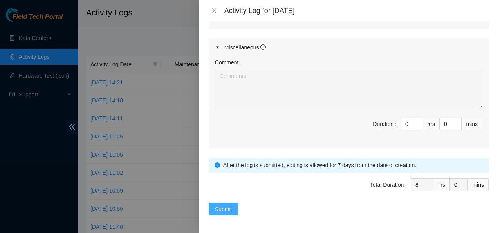 This screenshot has width=498, height=233. What do you see at coordinates (217, 47) in the screenshot?
I see `span: caret-right` at bounding box center [217, 47].